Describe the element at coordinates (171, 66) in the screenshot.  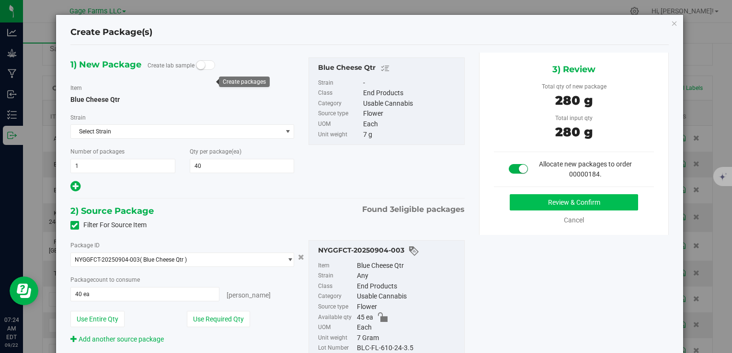
I see `label: Create lab sample` at that location.